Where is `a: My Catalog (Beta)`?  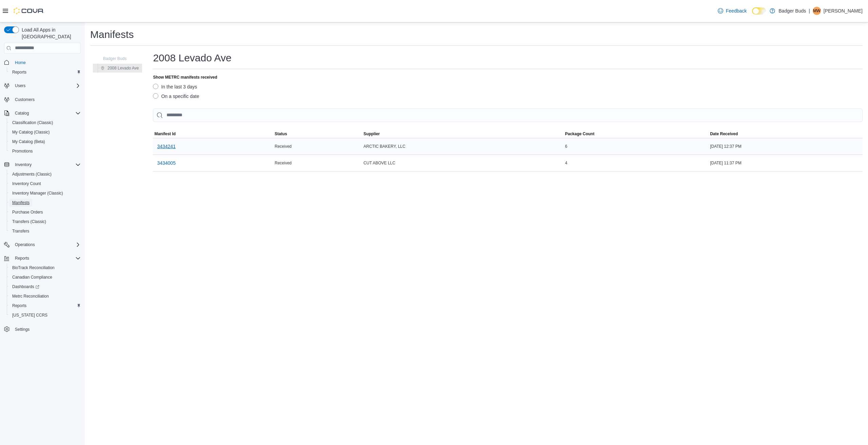
a: My Catalog (Beta) is located at coordinates (29, 142).